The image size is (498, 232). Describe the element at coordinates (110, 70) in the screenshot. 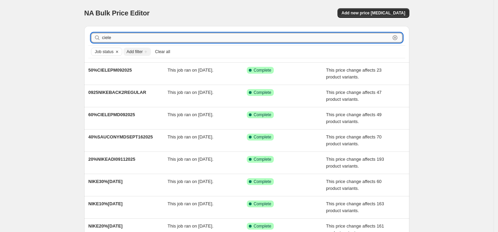

I see `span: 50%CIELEPM092025` at that location.